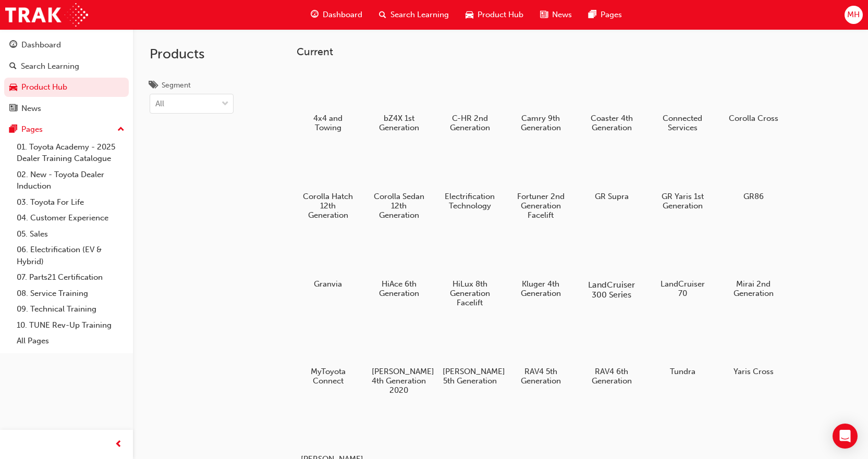 This screenshot has height=459, width=868. I want to click on img: Trak, so click(46, 14).